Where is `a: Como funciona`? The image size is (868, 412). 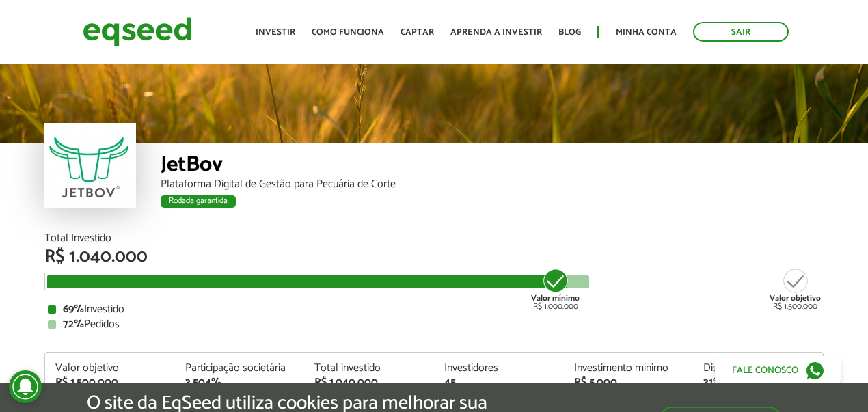 a: Como funciona is located at coordinates (348, 32).